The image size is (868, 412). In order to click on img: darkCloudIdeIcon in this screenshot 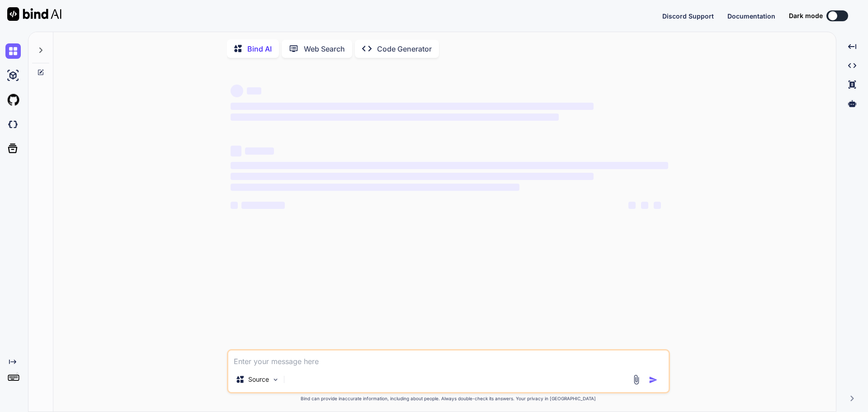, I will do `click(13, 125)`.